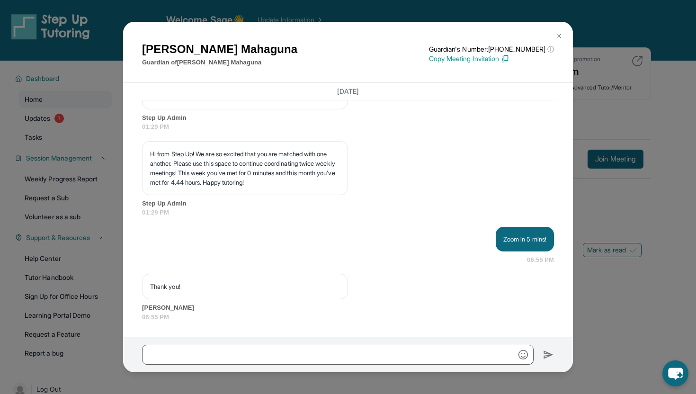  I want to click on p: Hi from Step Up! We are so excited that you are matched with one another. Please use this space t..., so click(245, 168).